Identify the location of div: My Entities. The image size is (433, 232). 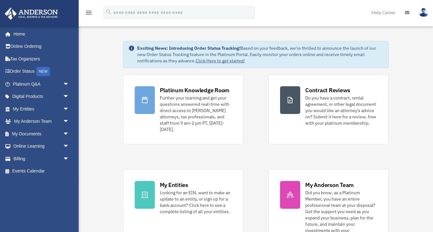
(174, 185).